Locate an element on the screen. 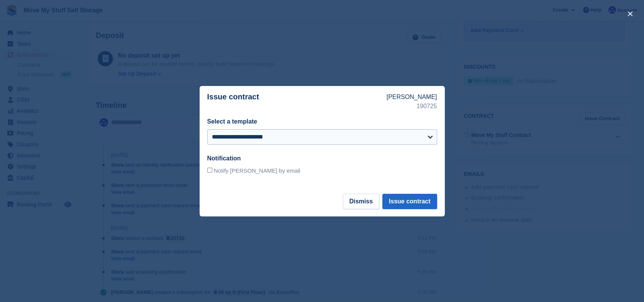 This screenshot has height=302, width=644. button: Issue contract is located at coordinates (410, 201).